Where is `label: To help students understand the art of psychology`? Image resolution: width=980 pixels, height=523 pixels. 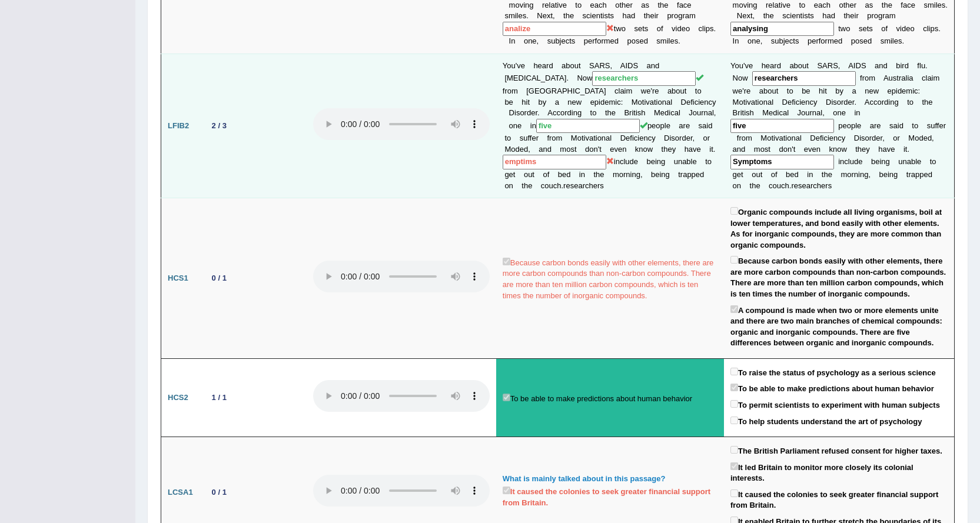 label: To help students understand the art of psychology is located at coordinates (826, 421).